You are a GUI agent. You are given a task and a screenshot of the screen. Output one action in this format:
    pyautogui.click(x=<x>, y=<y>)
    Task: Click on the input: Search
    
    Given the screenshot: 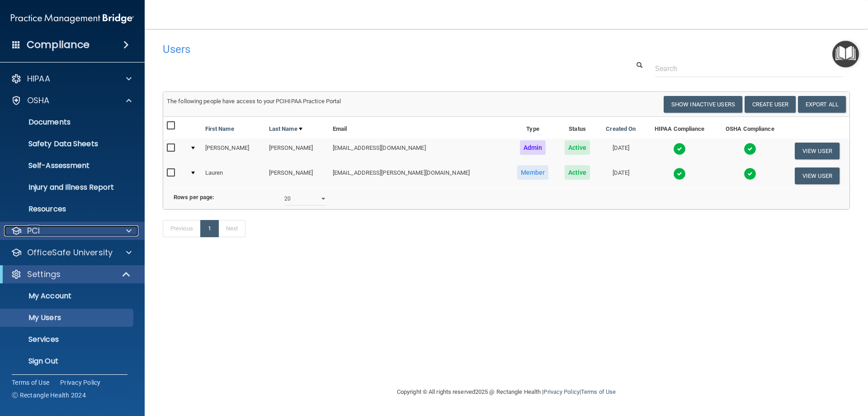 What is the action you would take?
    pyautogui.click(x=750, y=69)
    